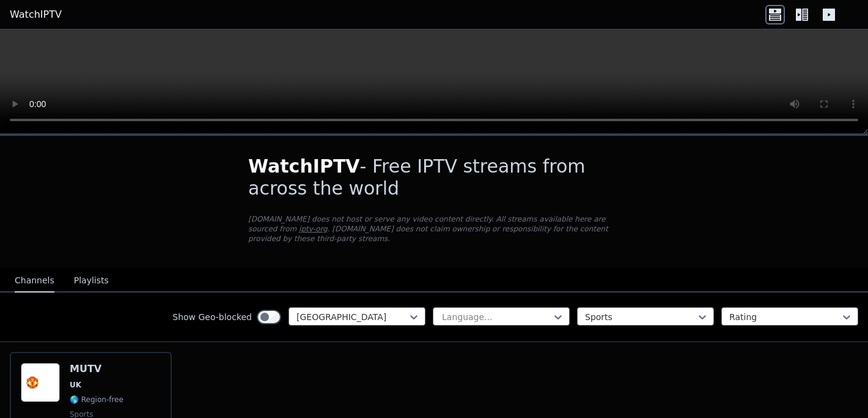 This screenshot has height=418, width=868. I want to click on button: Playlists, so click(91, 281).